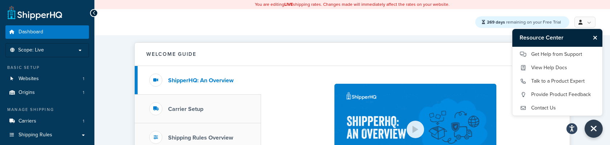  What do you see at coordinates (557, 81) in the screenshot?
I see `a: Talk to a Product Expert` at bounding box center [557, 81].